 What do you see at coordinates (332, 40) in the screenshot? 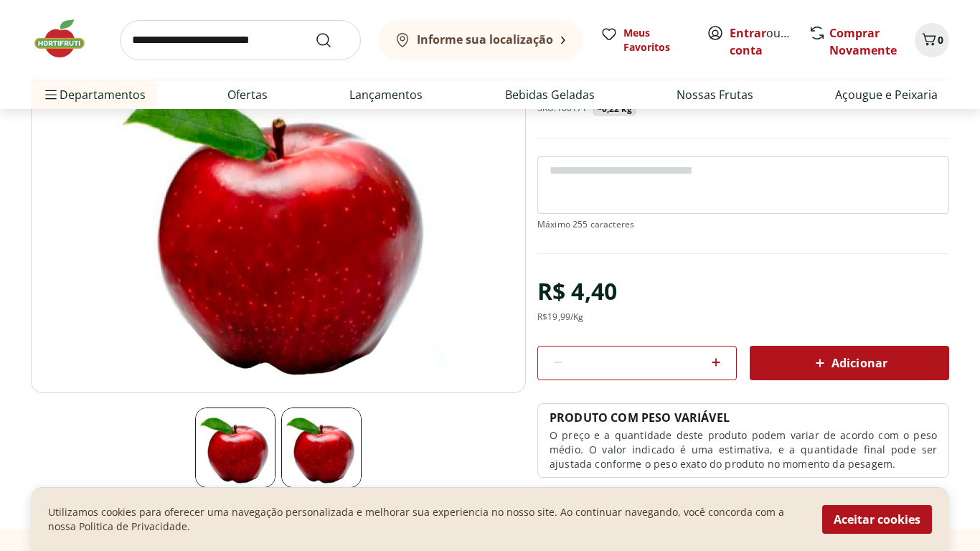
I see `button: Submit Search` at bounding box center [332, 40].